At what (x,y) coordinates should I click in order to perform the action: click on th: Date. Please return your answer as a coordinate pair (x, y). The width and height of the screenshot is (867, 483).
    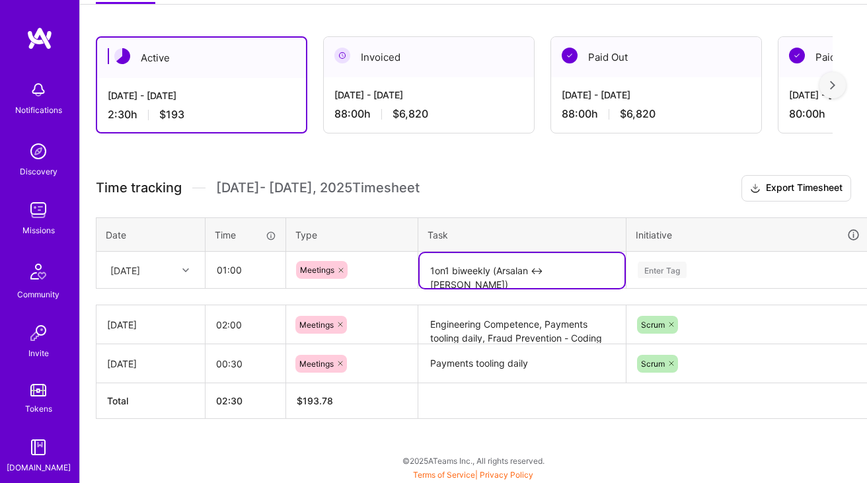
    Looking at the image, I should click on (151, 235).